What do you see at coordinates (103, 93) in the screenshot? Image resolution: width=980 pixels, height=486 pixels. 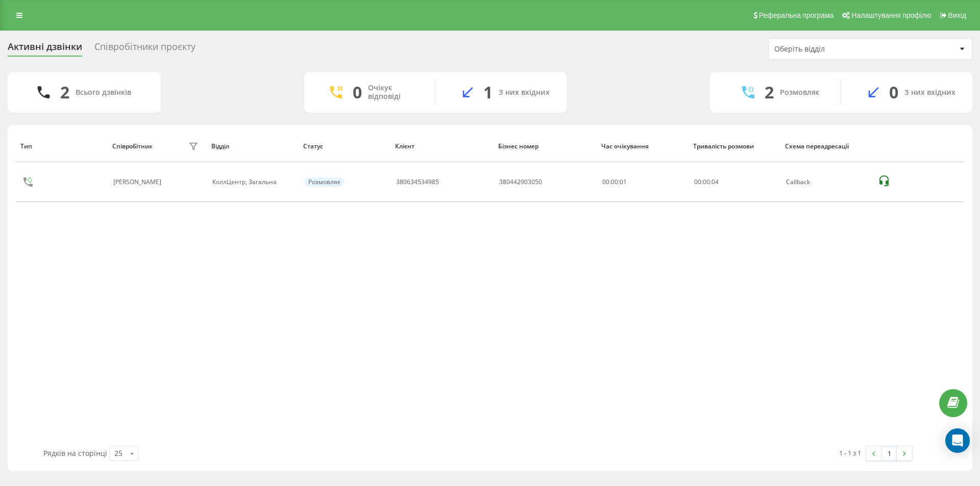 I see `div: Всього дзвінків` at bounding box center [103, 93].